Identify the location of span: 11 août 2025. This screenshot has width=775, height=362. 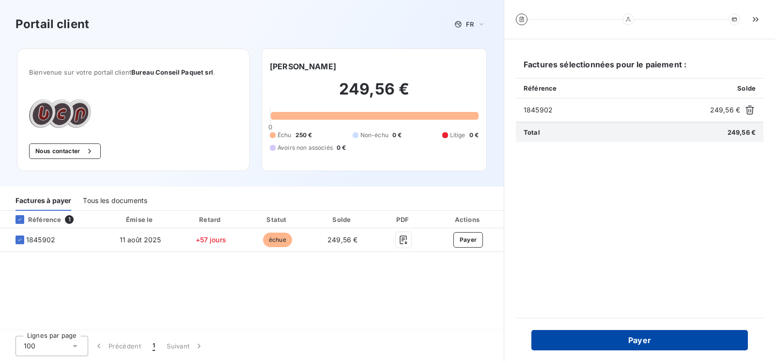
(140, 239).